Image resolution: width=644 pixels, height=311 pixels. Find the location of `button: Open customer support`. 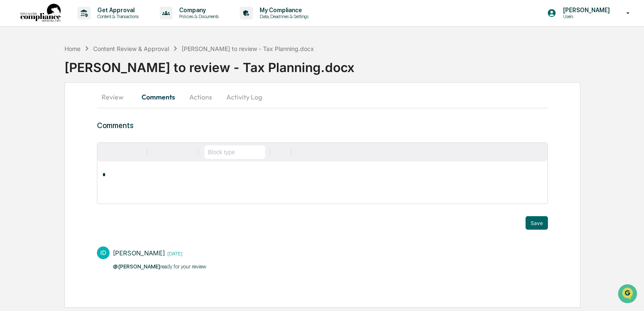

button: Open customer support is located at coordinates (11, 11).